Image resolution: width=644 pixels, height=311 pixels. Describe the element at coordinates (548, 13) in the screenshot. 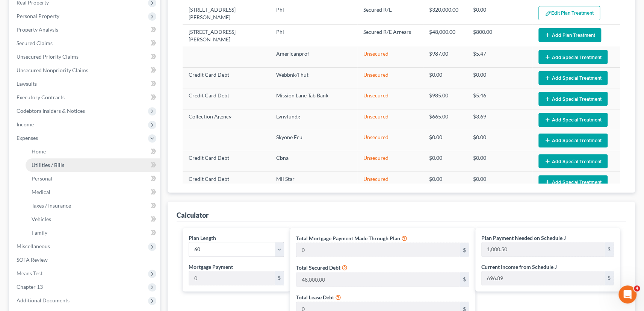

I see `img: edit-pencil-c1479a1de80d8dea1e2430c2f745a3c6a07e9d7aa2eeffe225670001d78357a8.svg` at that location.